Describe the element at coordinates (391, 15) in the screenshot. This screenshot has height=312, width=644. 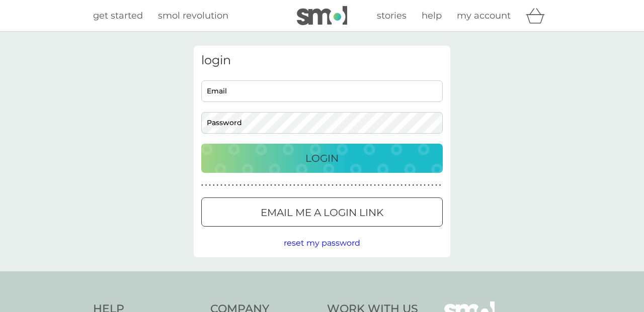
I see `a: stories` at that location.